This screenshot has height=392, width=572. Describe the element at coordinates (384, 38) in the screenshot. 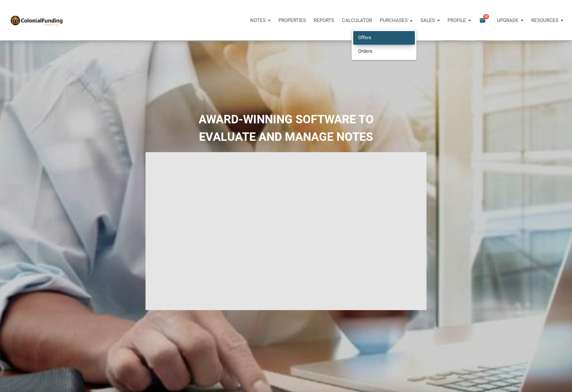

I see `a: Offers` at that location.